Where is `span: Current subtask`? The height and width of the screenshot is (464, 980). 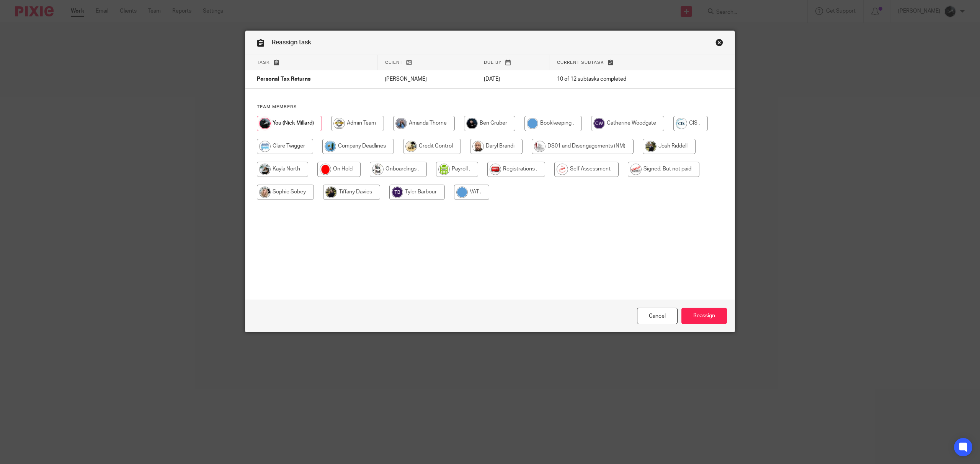 span: Current subtask is located at coordinates (580, 63).